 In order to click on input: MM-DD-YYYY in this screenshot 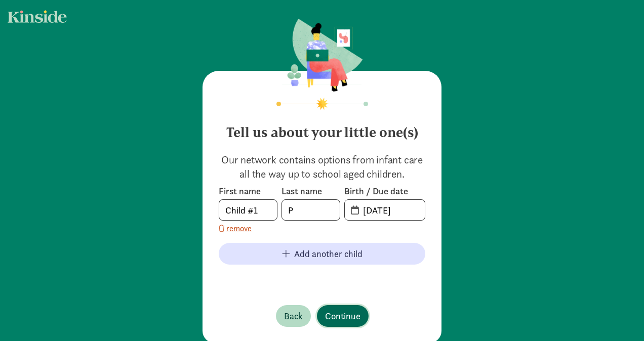, I will do `click(391, 210)`.